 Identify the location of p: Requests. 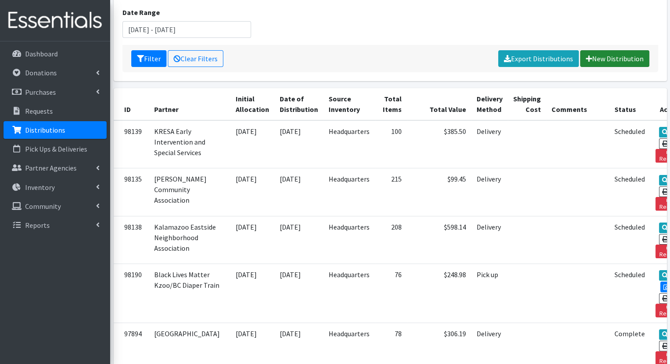
(39, 111).